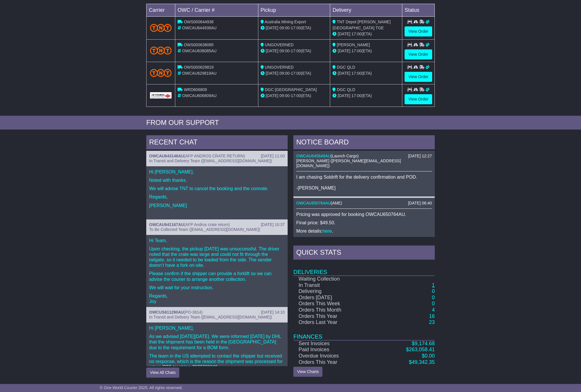  Describe the element at coordinates (217, 197) in the screenshot. I see `p: Regards,` at that location.